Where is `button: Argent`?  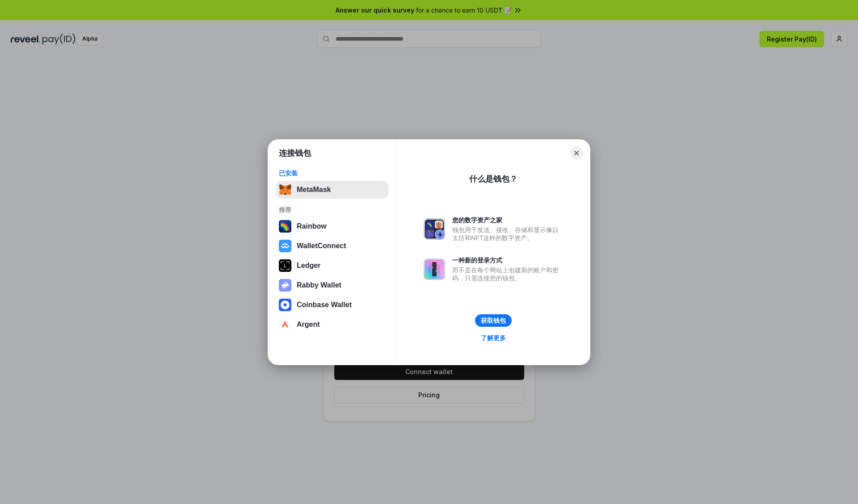 button: Argent is located at coordinates (332, 325).